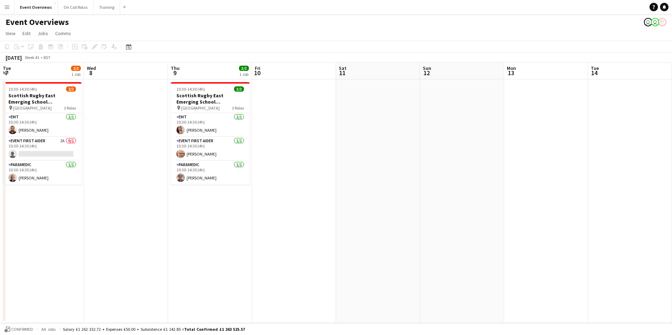 The width and height of the screenshot is (672, 335). Describe the element at coordinates (11, 33) in the screenshot. I see `span: View` at that location.